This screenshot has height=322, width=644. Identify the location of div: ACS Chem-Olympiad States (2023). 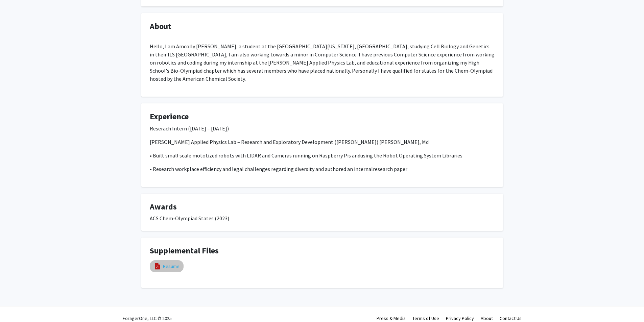
(322, 218).